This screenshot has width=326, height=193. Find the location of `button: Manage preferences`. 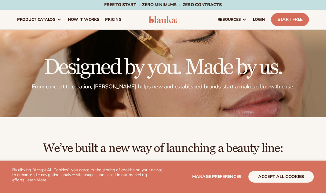

button: Manage preferences is located at coordinates (216, 176).